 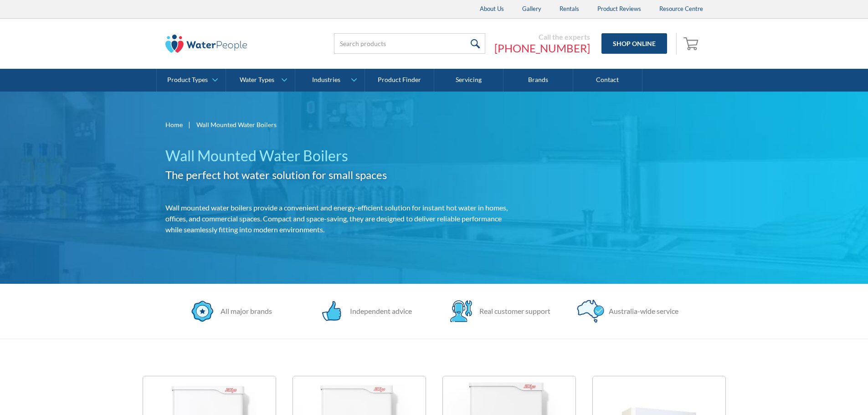 I want to click on a: Product Finder, so click(x=399, y=80).